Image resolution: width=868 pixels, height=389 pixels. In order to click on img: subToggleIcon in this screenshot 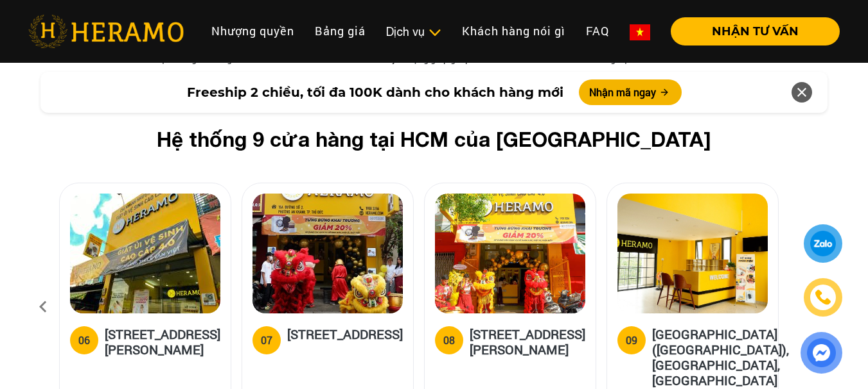, I will do `click(434, 32)`.